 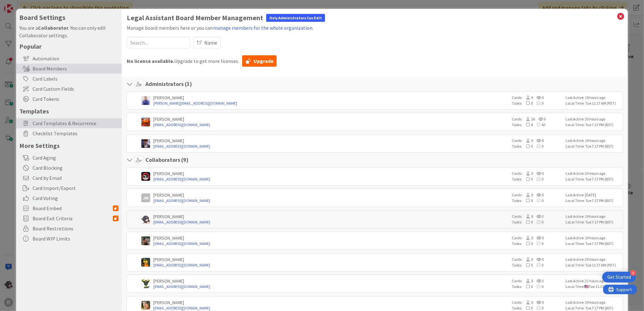 What do you see at coordinates (211, 43) in the screenshot?
I see `span: Name` at bounding box center [211, 43].